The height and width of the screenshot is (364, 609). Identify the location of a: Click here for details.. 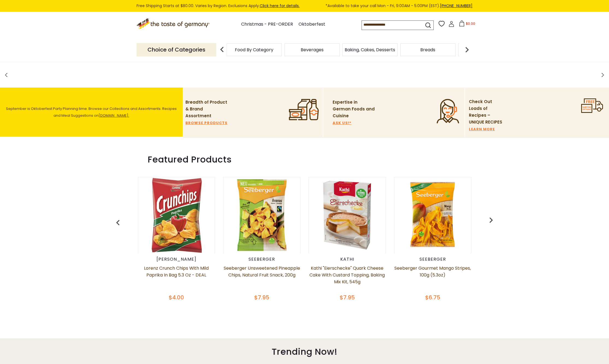
(280, 6).